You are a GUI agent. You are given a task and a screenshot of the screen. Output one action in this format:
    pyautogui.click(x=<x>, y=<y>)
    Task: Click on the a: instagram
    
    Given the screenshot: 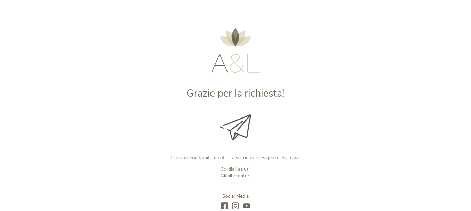 What is the action you would take?
    pyautogui.click(x=235, y=206)
    